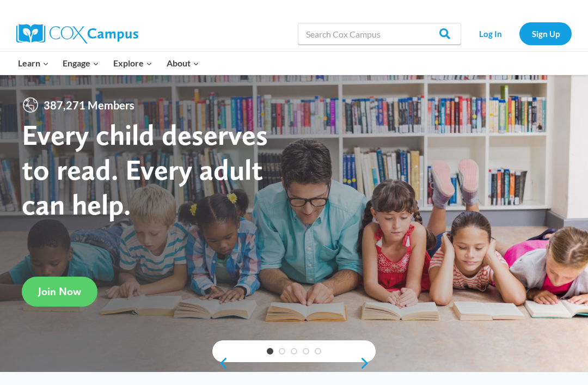  Describe the element at coordinates (77, 34) in the screenshot. I see `img: Cox Campus` at that location.